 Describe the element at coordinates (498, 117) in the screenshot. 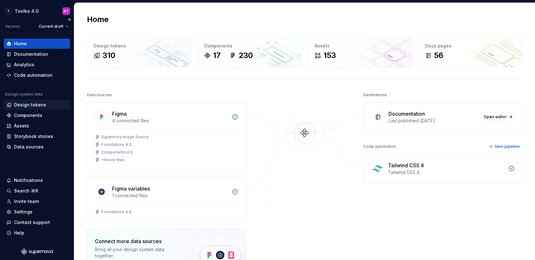

I see `a: Open editor` at that location.